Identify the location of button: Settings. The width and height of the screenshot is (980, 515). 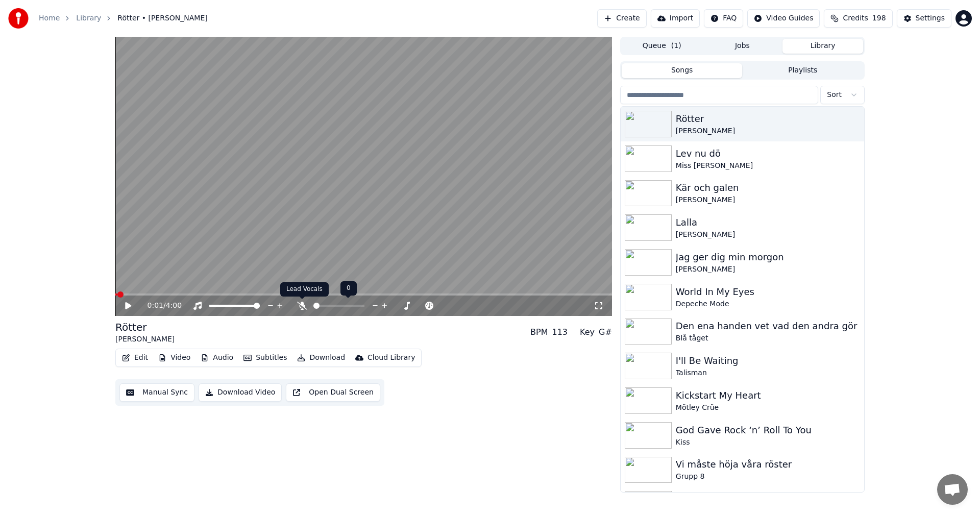
(924, 18).